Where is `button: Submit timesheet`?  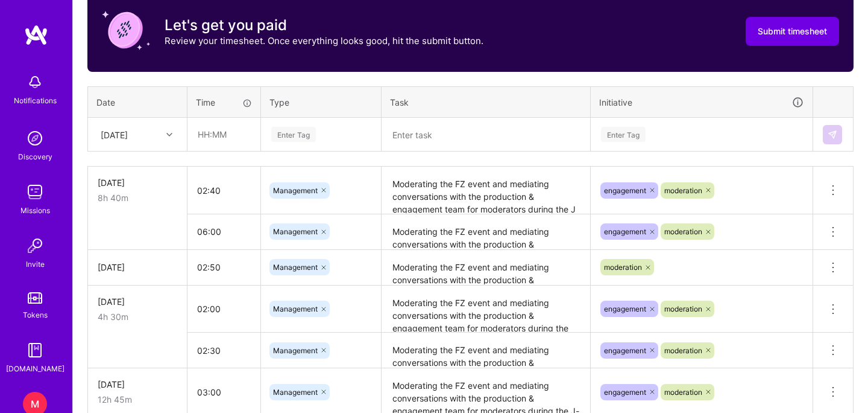 button: Submit timesheet is located at coordinates (792, 32).